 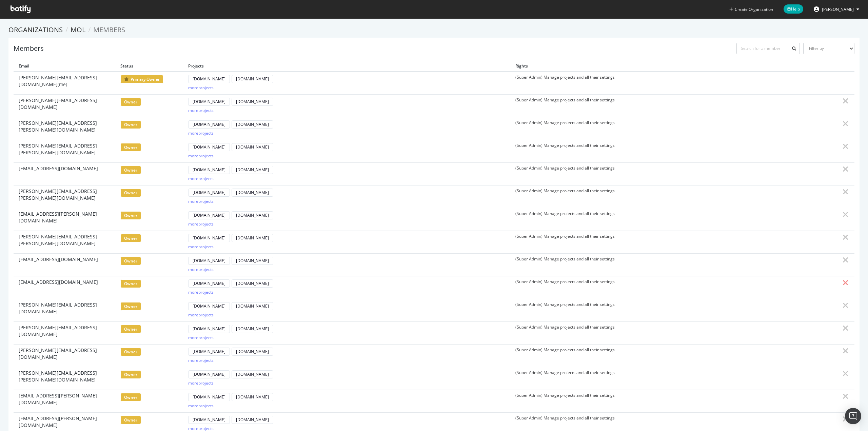 I want to click on th: Projects, so click(x=346, y=66).